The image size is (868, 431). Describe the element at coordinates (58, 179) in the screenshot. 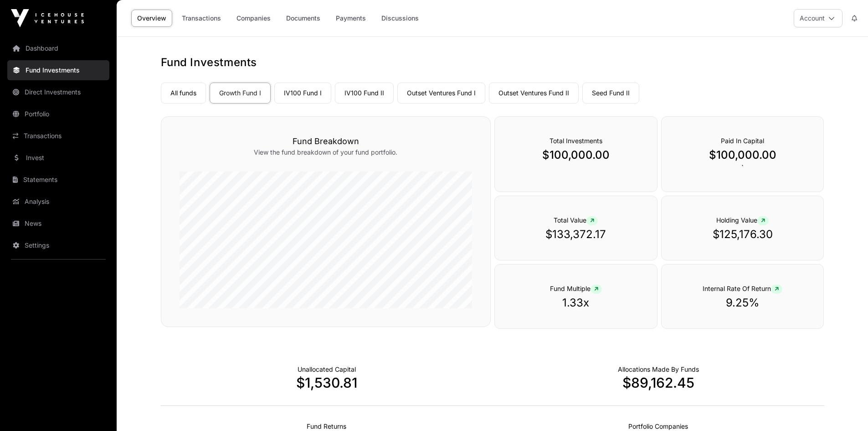

I see `a: Statements` at that location.